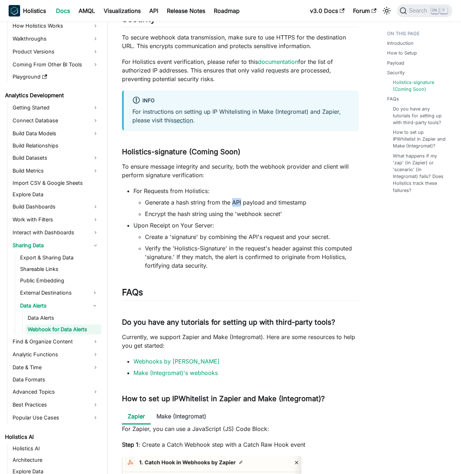  What do you see at coordinates (252, 257) in the screenshot?
I see `li: Verify the 'Holistics-Signature' in the request's header against this computed 'signature.' If th...` at bounding box center [252, 257].